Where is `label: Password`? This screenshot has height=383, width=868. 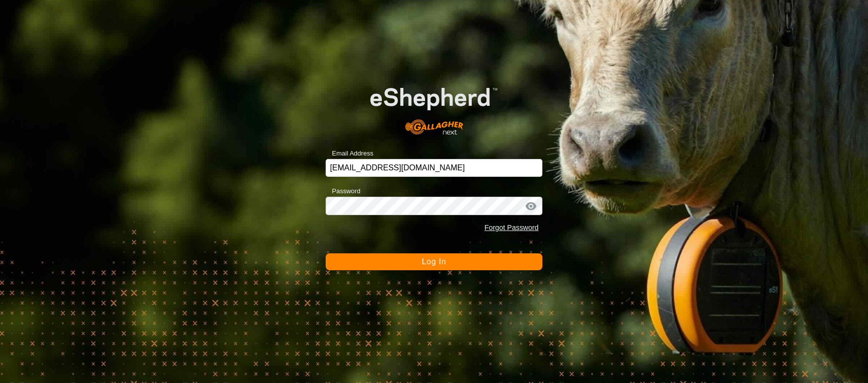 label: Password is located at coordinates (343, 192).